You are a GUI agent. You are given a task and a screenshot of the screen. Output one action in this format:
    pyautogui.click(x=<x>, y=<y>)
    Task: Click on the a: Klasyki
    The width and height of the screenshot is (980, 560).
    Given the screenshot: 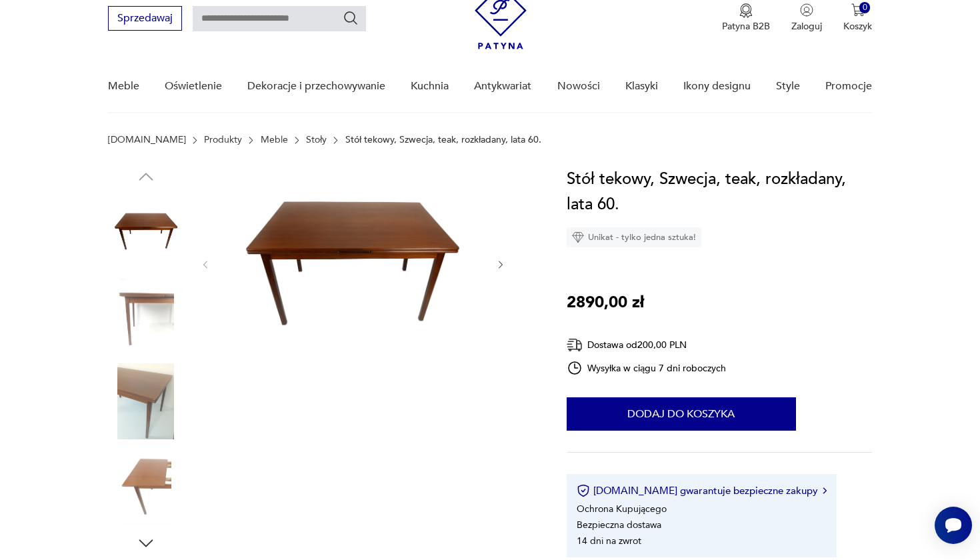 What is the action you would take?
    pyautogui.click(x=641, y=86)
    